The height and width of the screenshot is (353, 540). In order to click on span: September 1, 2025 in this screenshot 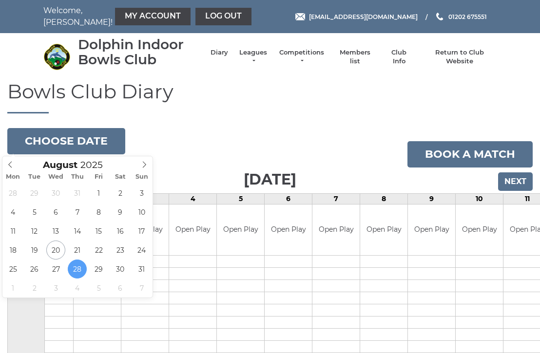, I will do `click(13, 288)`.